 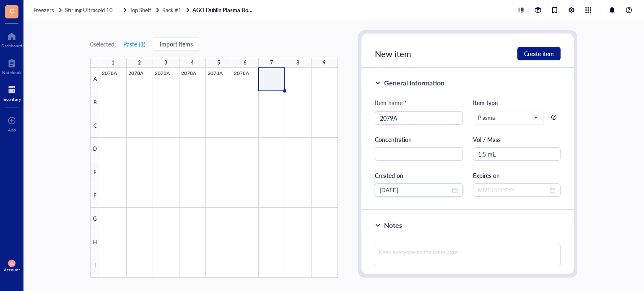 I want to click on span: KE, so click(x=12, y=264).